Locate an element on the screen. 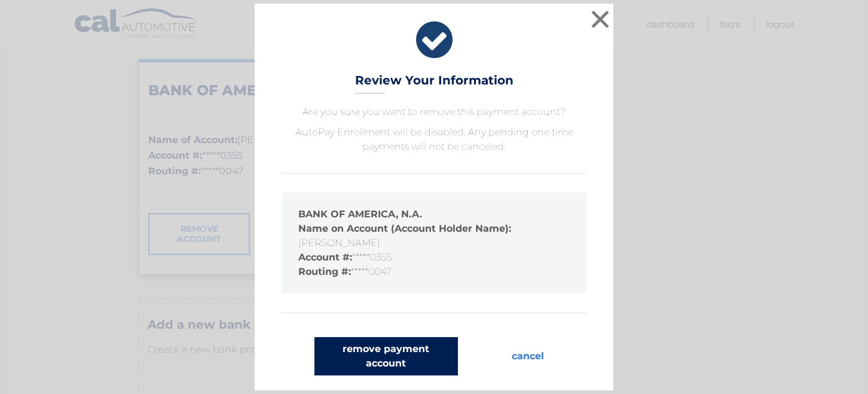  p: AutoPay Enrollment will be disabled. Any pending one time payments will not be canceled. is located at coordinates (434, 139).